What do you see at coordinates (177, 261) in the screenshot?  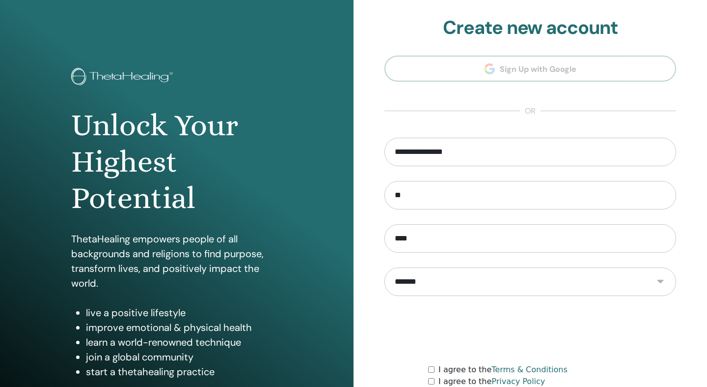 I see `p: ThetaHealing empowers people of all backgrounds and religions to find purpose, transform lives, a...` at bounding box center [177, 261].